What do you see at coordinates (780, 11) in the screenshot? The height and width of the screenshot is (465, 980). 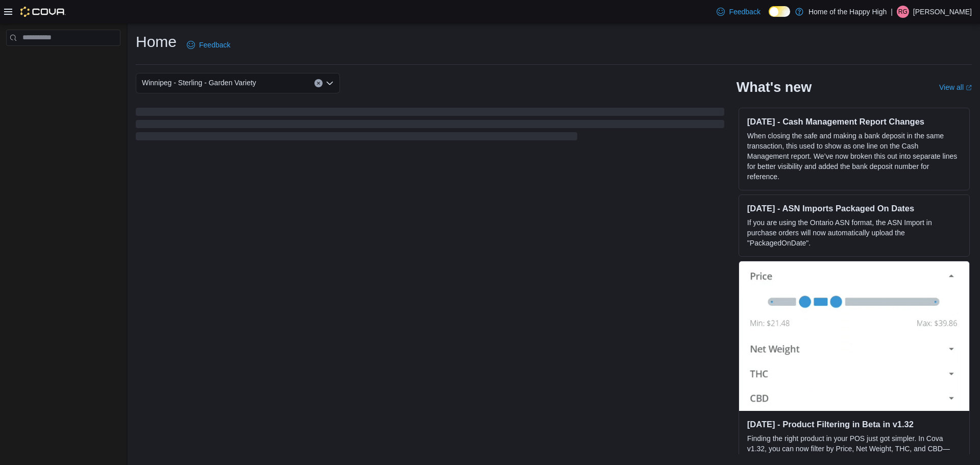 I see `input: Dark Mode` at bounding box center [780, 11].